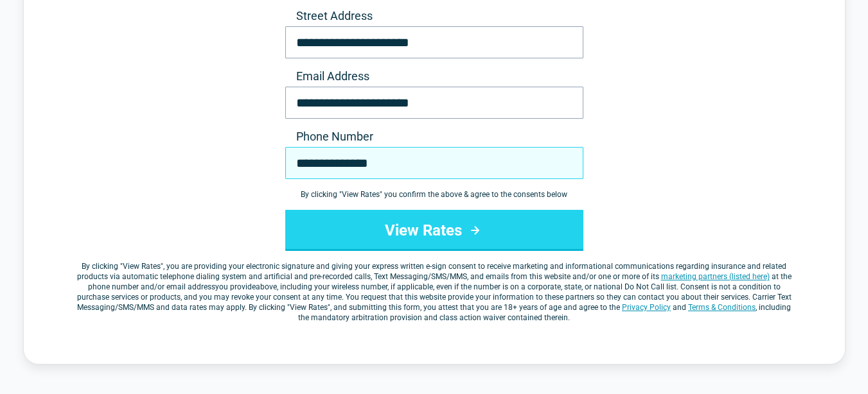 Image resolution: width=868 pixels, height=394 pixels. What do you see at coordinates (435, 137) in the screenshot?
I see `label: Phone Number` at bounding box center [435, 137].